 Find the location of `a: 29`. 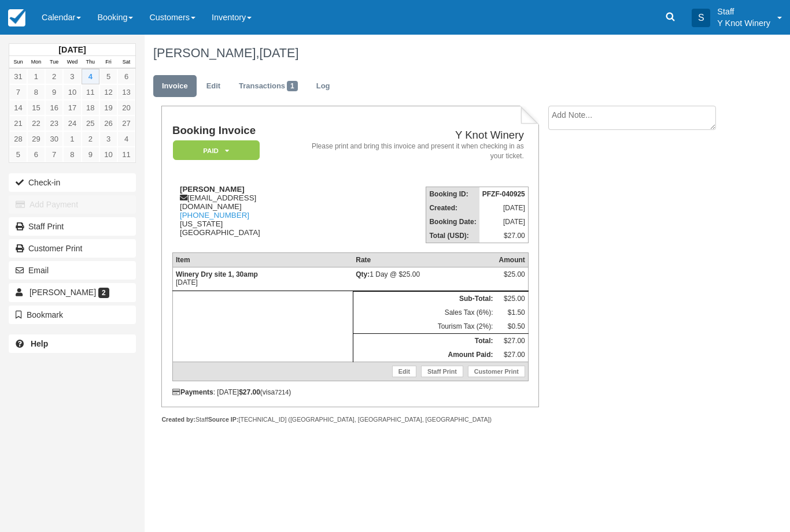

a: 29 is located at coordinates (36, 139).